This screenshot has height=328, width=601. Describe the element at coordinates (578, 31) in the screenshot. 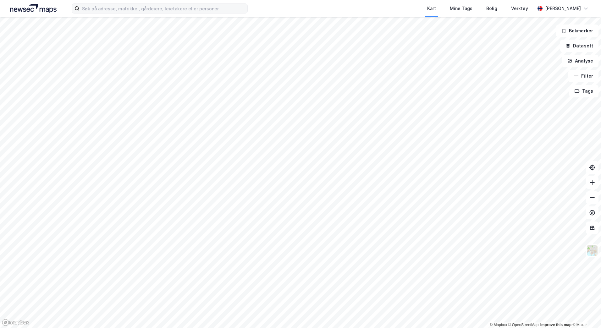

I see `button: Bokmerker` at that location.